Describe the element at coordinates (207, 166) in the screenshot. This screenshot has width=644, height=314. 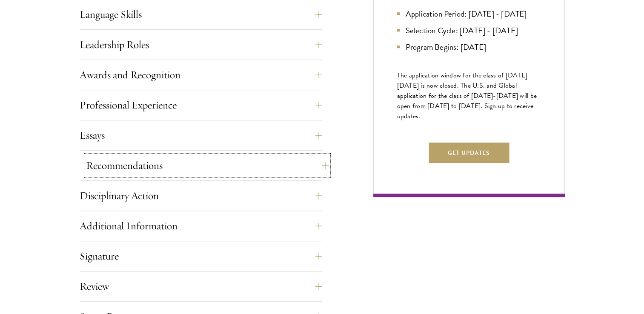
I see `button: Recommendations` at that location.